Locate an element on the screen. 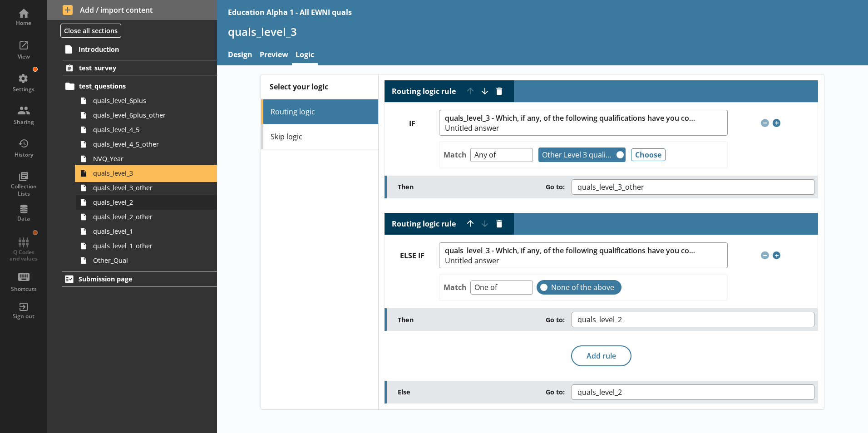 The height and width of the screenshot is (433, 868). div: Sharing is located at coordinates (24, 122).